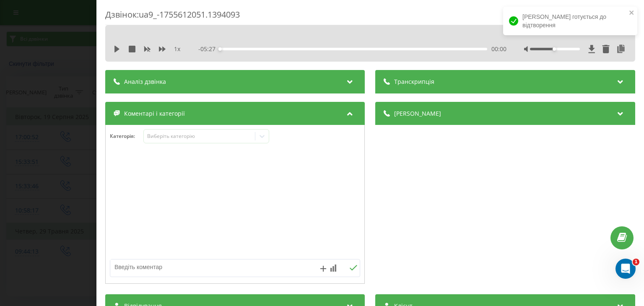 Image resolution: width=644 pixels, height=306 pixels. What do you see at coordinates (145, 82) in the screenshot?
I see `span: Аналіз дзвінка` at bounding box center [145, 82].